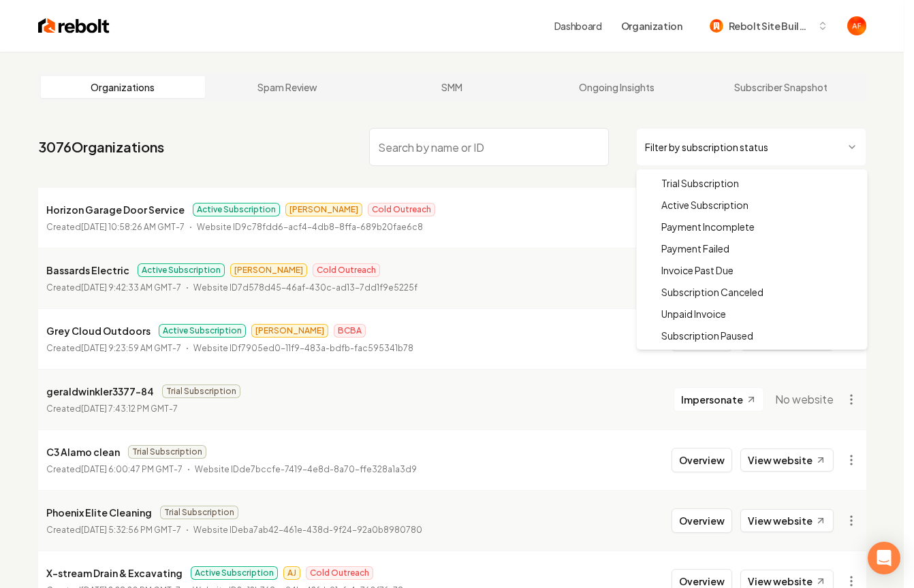 The width and height of the screenshot is (914, 588). I want to click on span: Subscription Paused, so click(707, 336).